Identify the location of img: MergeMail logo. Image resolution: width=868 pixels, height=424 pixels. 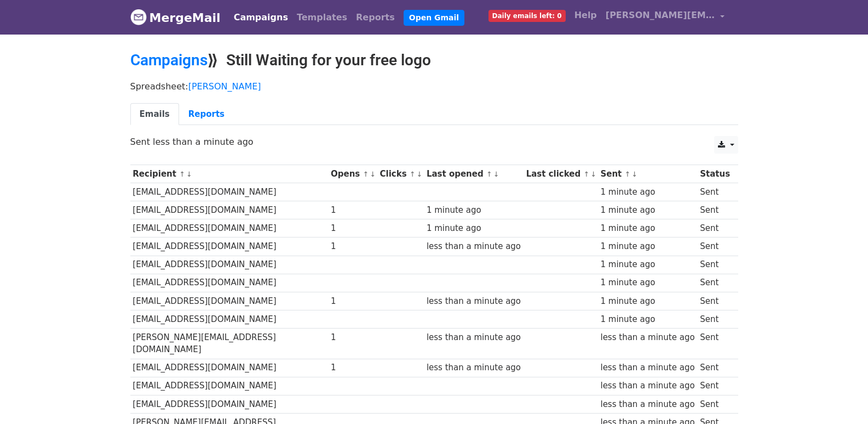
(139, 17).